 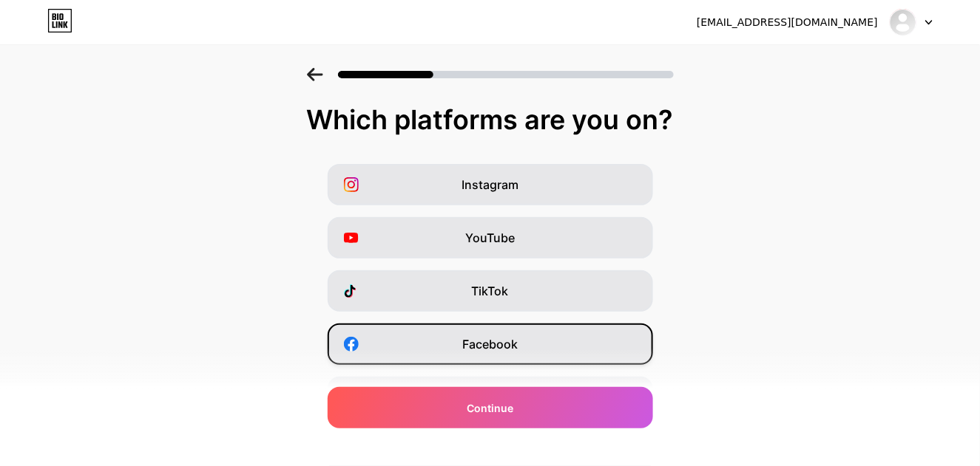 What do you see at coordinates (903, 22) in the screenshot?
I see `img: thrivecorenaturals` at bounding box center [903, 22].